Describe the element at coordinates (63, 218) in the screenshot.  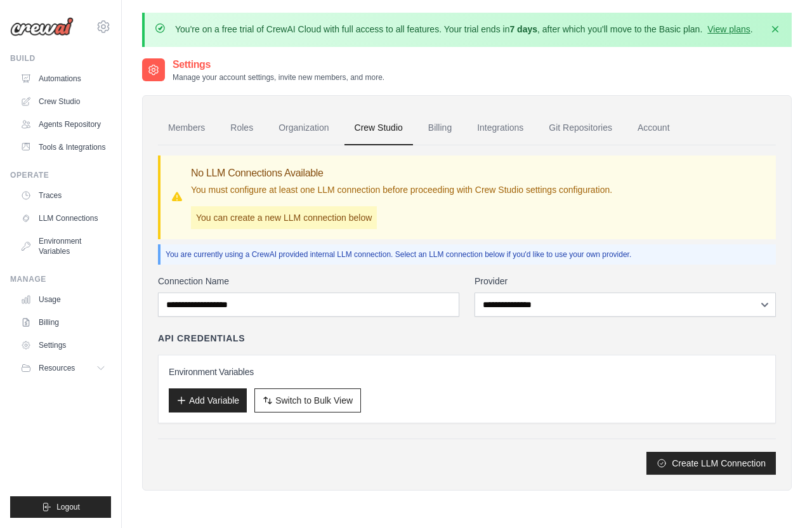
I see `a: LLM Connections` at that location.